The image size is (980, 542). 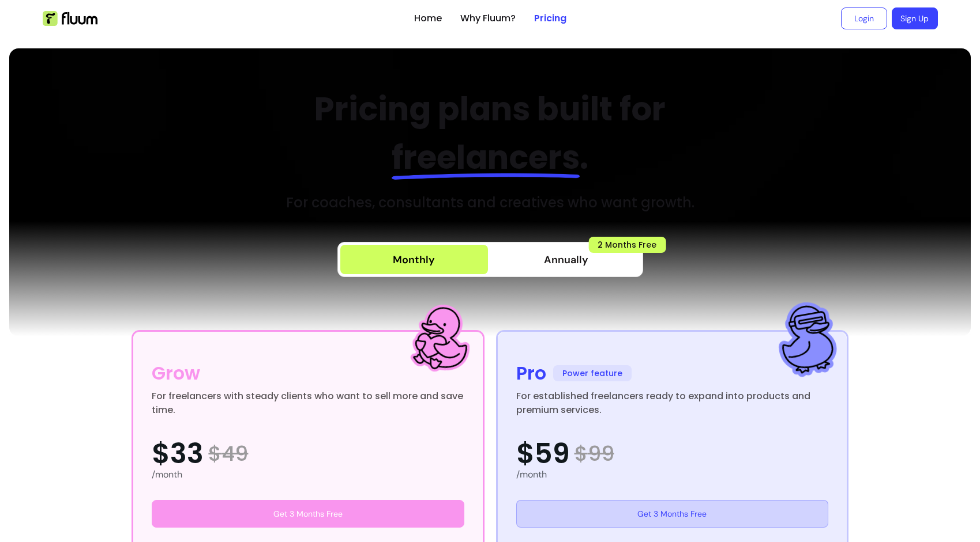 What do you see at coordinates (413, 260) in the screenshot?
I see `div: Monthly` at bounding box center [413, 260].